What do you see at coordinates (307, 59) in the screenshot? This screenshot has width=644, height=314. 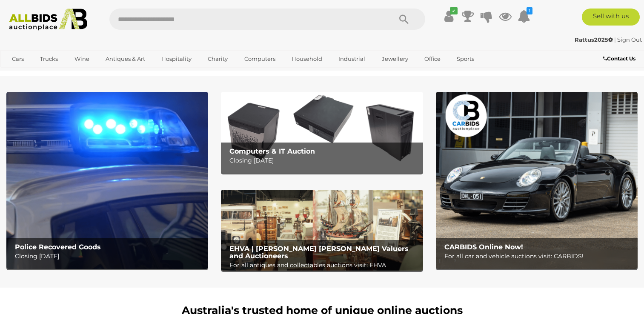 I see `a: Household` at bounding box center [307, 59].